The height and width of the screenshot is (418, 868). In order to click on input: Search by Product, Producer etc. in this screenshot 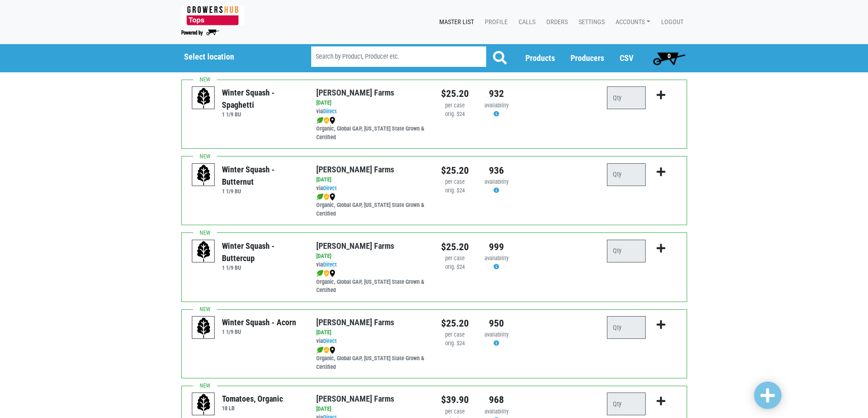, I will do `click(399, 56)`.